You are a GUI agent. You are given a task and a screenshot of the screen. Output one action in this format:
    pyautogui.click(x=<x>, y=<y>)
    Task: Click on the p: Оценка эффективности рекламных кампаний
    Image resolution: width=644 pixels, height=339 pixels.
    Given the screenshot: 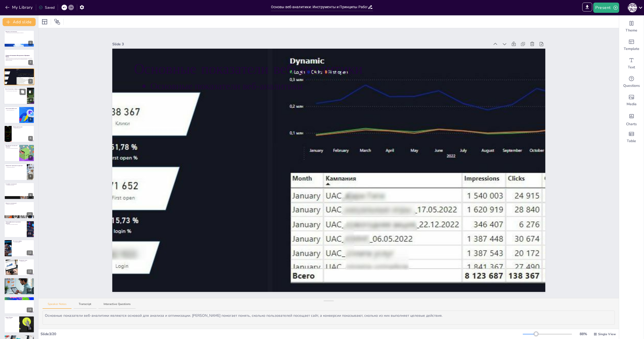 What is the action you would take?
    pyautogui.click(x=16, y=222)
    